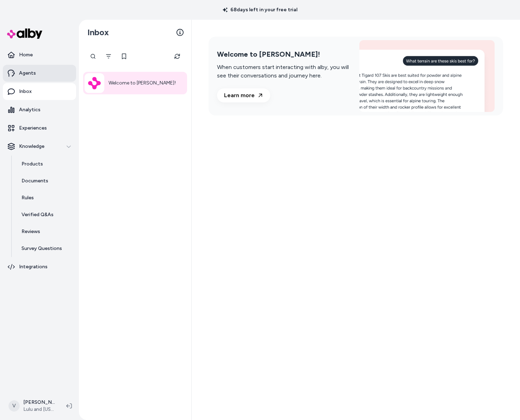 This screenshot has height=420, width=520. I want to click on button: Refresh, so click(177, 56).